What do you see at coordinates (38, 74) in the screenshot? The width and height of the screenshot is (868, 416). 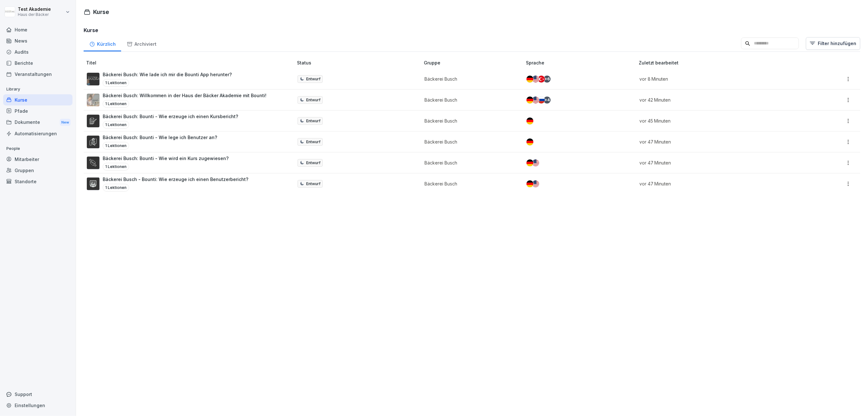 I see `div: Veranstaltungen` at bounding box center [38, 74].